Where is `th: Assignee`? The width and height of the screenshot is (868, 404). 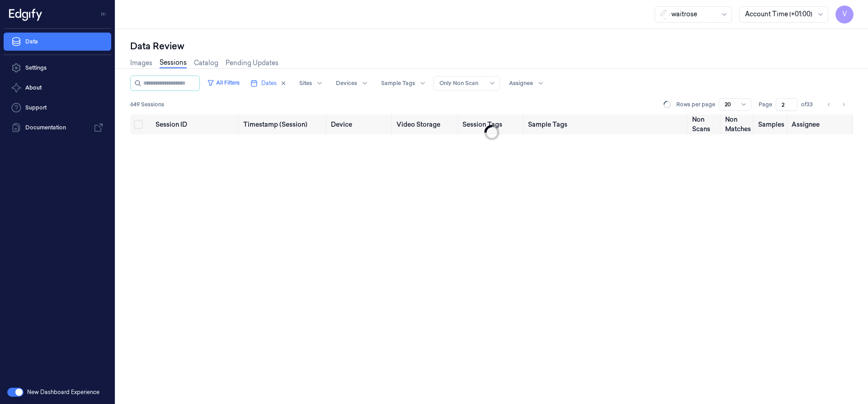 th: Assignee is located at coordinates (820, 125).